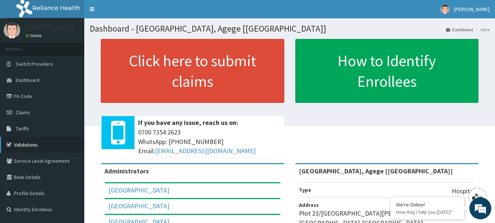  Describe the element at coordinates (193, 71) in the screenshot. I see `a: Click here to submit claims` at that location.